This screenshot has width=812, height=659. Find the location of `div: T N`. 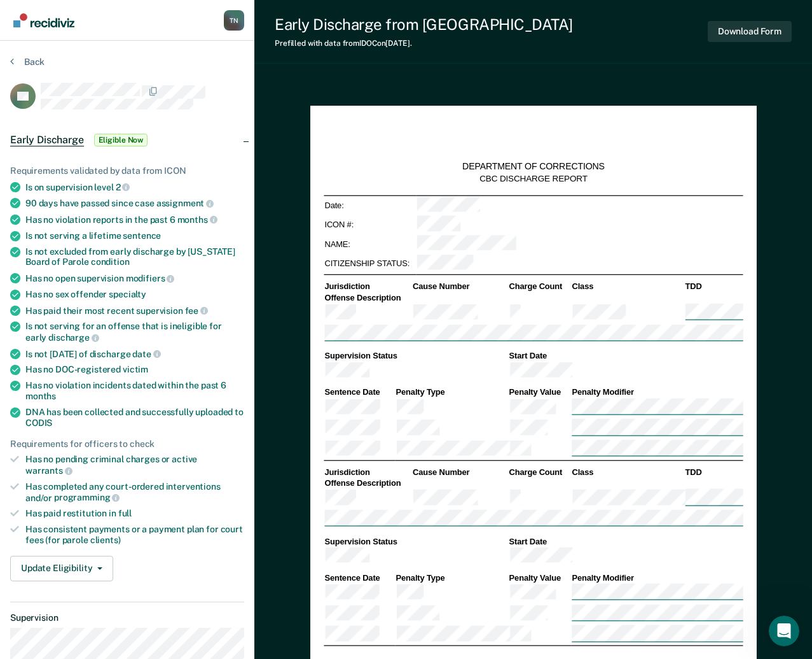

div: T N is located at coordinates (234, 20).